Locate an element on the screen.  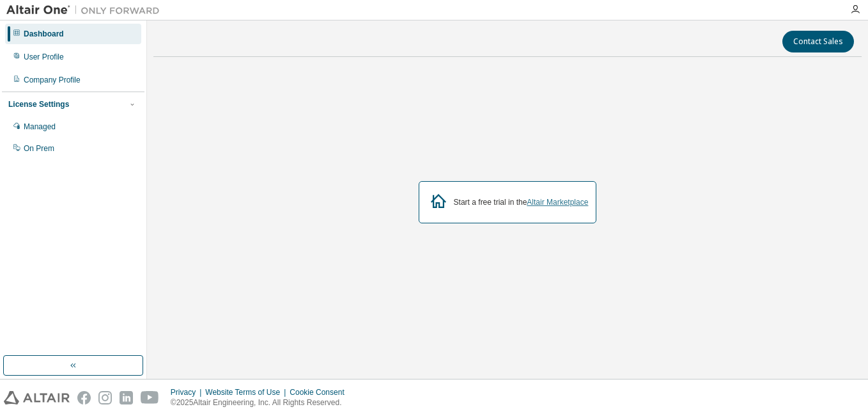
div: License Settings is located at coordinates (38, 104).